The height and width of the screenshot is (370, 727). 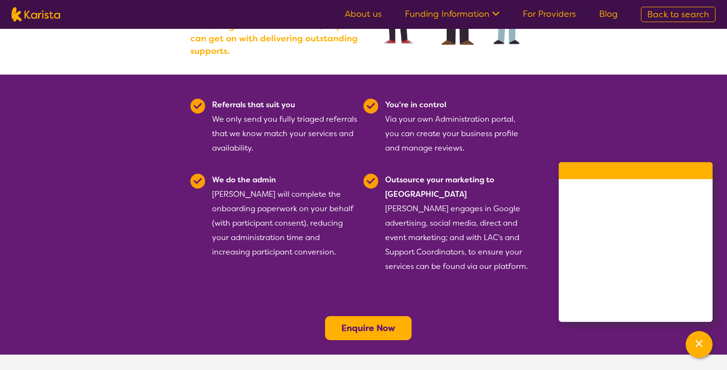 What do you see at coordinates (620, 278) in the screenshot?
I see `span: Facebook` at bounding box center [620, 278].